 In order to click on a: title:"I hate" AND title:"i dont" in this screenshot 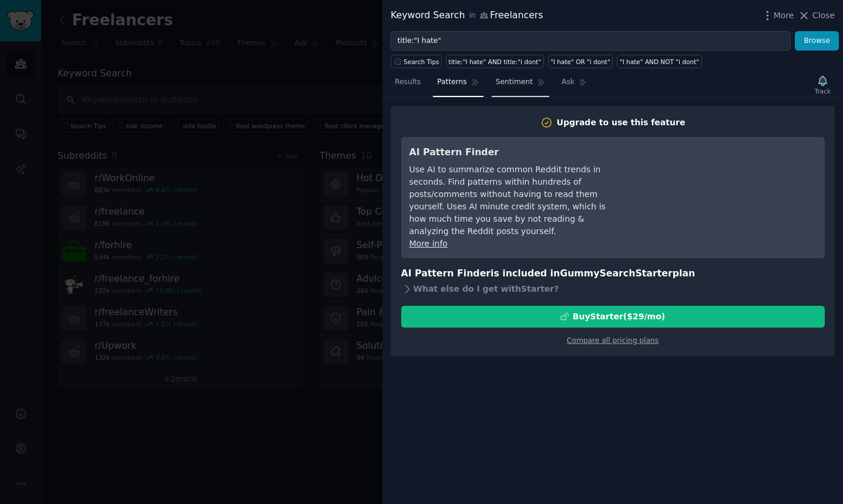, I will do `click(495, 61)`.